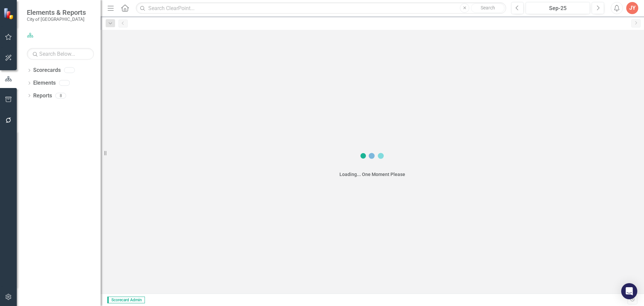  What do you see at coordinates (126, 300) in the screenshot?
I see `span: Scorecard Admin` at bounding box center [126, 300].